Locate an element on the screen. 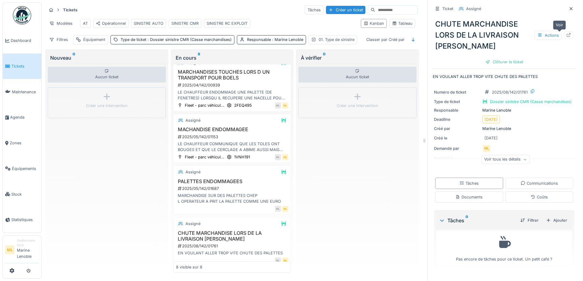 This screenshot has width=583, height=281. span: Dashboard is located at coordinates (25, 40).